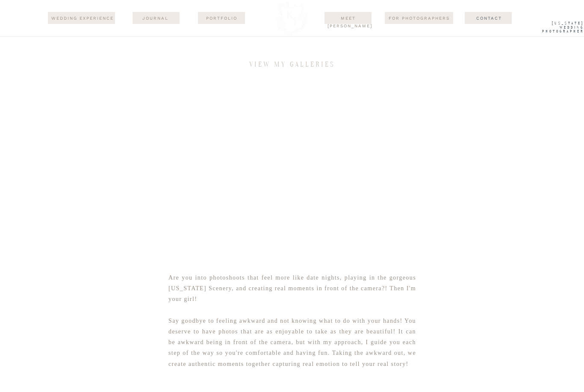  Describe the element at coordinates (221, 18) in the screenshot. I see `nav: Portfolio` at that location.